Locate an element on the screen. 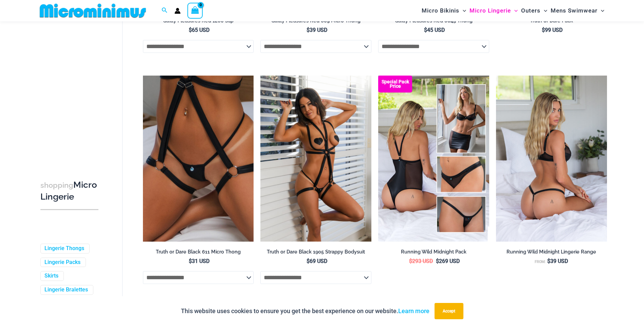 This screenshot has height=326, width=644. a: Truth or Dare Pack is located at coordinates (551, 22).